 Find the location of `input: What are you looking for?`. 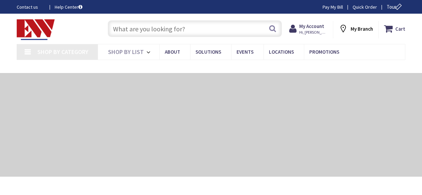

input: What are you looking for? is located at coordinates (195, 29).